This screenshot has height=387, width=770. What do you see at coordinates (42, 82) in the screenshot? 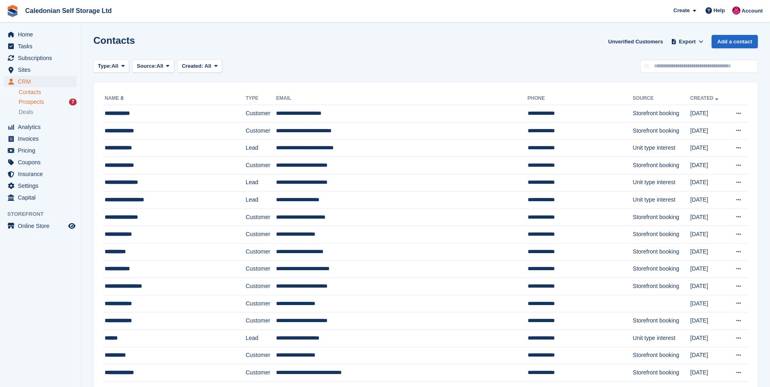
I see `span: CRM` at bounding box center [42, 82].